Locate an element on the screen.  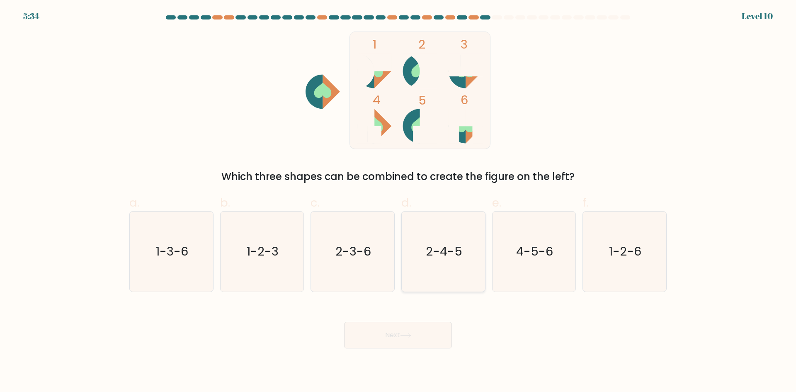
text: 2-3-6 is located at coordinates (354, 251).